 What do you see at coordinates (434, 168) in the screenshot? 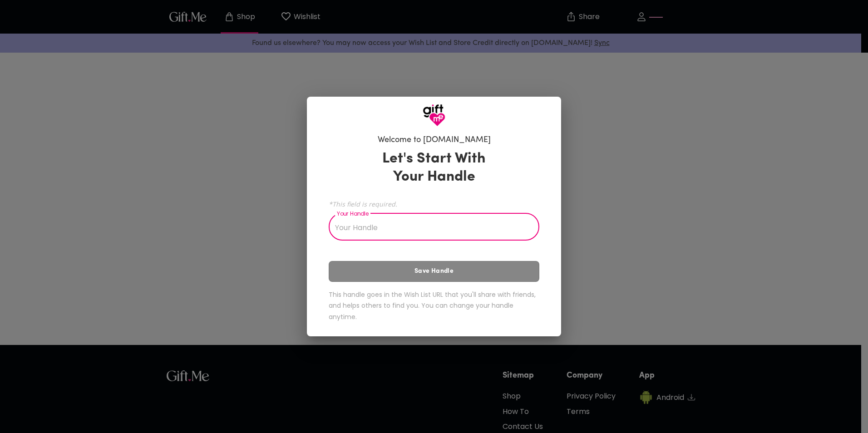
I see `h3: Let's Start With Your Handle` at bounding box center [434, 168].